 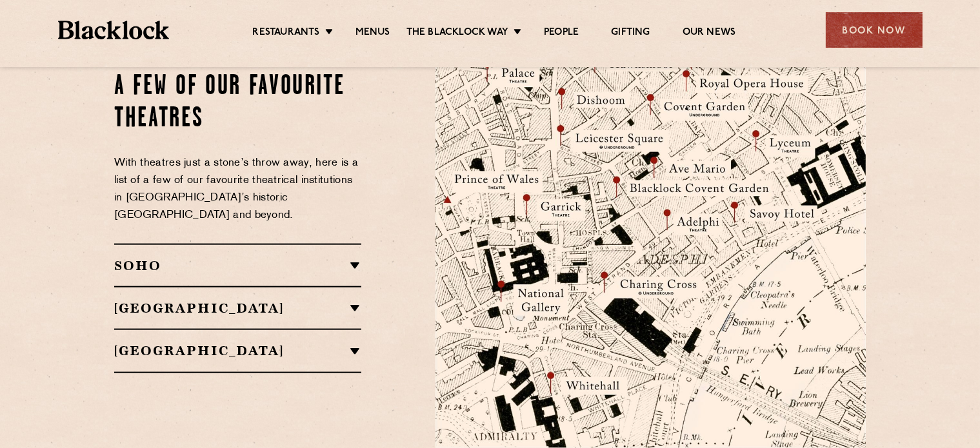 I want to click on a: Restaurants, so click(x=286, y=33).